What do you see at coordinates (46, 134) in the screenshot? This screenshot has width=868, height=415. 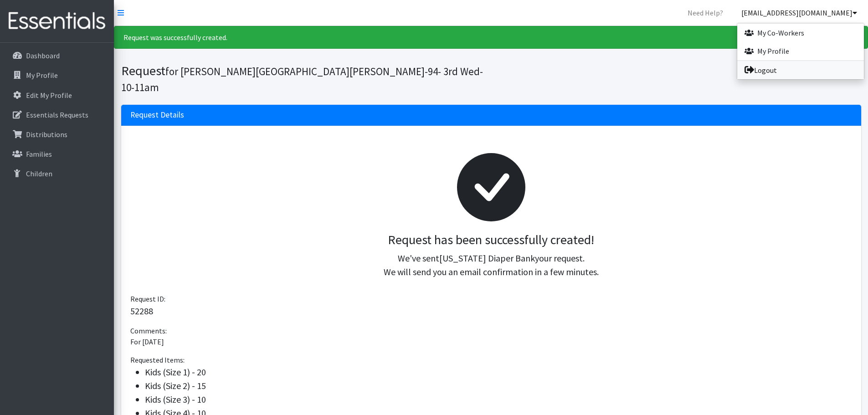 I see `p: Distributions` at bounding box center [46, 134].